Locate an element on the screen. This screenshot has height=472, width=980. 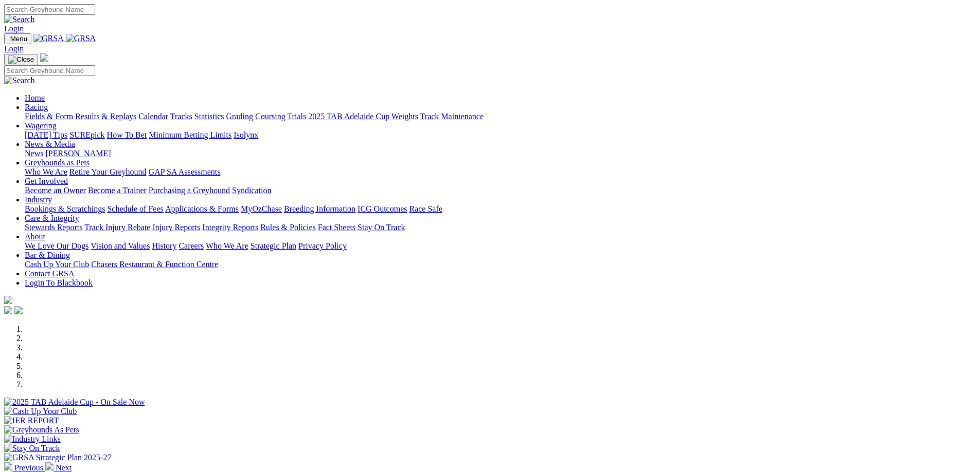
div: Racing is located at coordinates (500, 116).